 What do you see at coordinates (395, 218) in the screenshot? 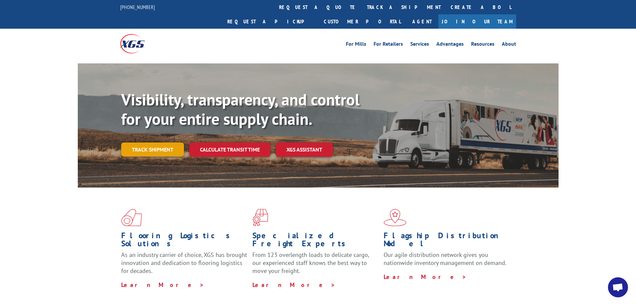
I see `img: xgs-icon-flagship-distribution-model-red` at bounding box center [395, 218].